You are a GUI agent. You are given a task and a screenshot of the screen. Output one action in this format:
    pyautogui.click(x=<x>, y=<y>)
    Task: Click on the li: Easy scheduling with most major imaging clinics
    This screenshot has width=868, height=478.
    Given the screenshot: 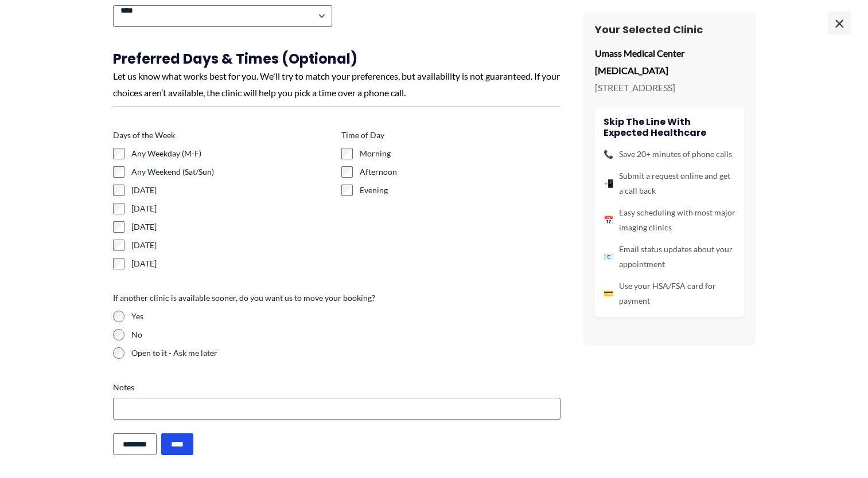 What is the action you would take?
    pyautogui.click(x=669, y=220)
    